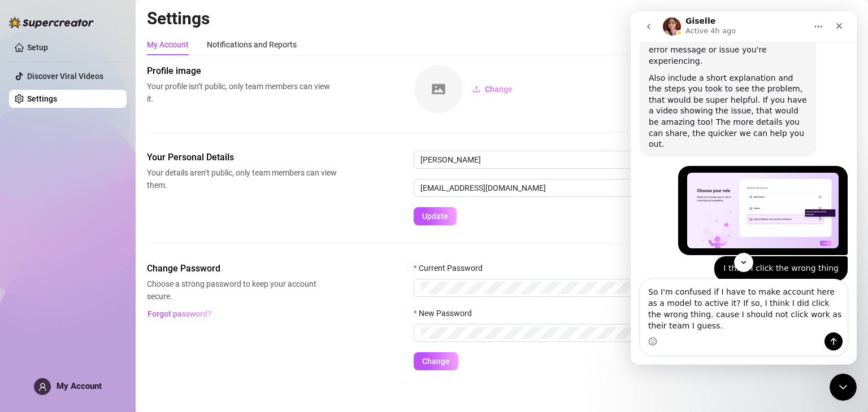  What do you see at coordinates (435, 216) in the screenshot?
I see `span: Update` at bounding box center [435, 216].